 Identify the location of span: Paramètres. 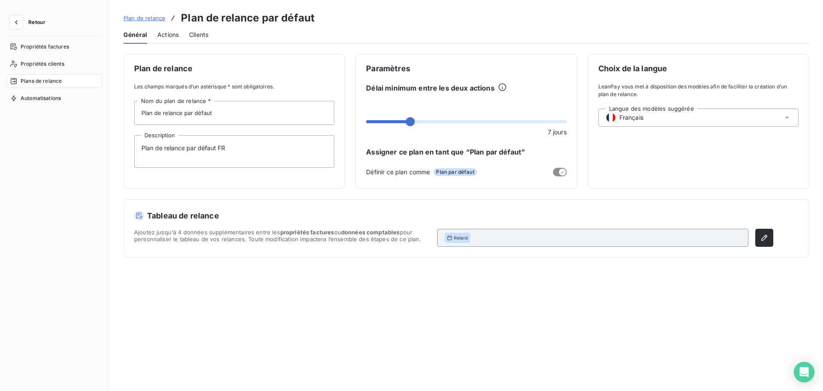
(466, 69).